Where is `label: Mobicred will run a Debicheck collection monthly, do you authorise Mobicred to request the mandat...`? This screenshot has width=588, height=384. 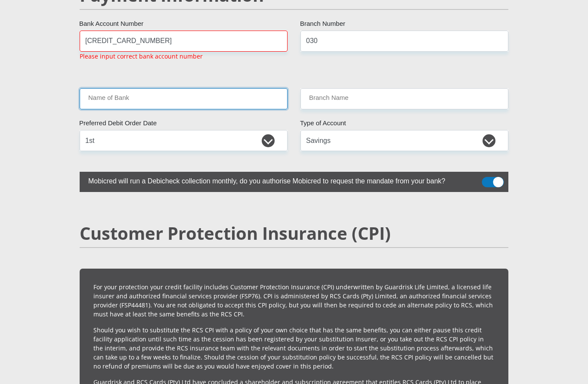 label: Mobicred will run a Debicheck collection monthly, do you authorise Mobicred to request the mandat... is located at coordinates (272, 180).